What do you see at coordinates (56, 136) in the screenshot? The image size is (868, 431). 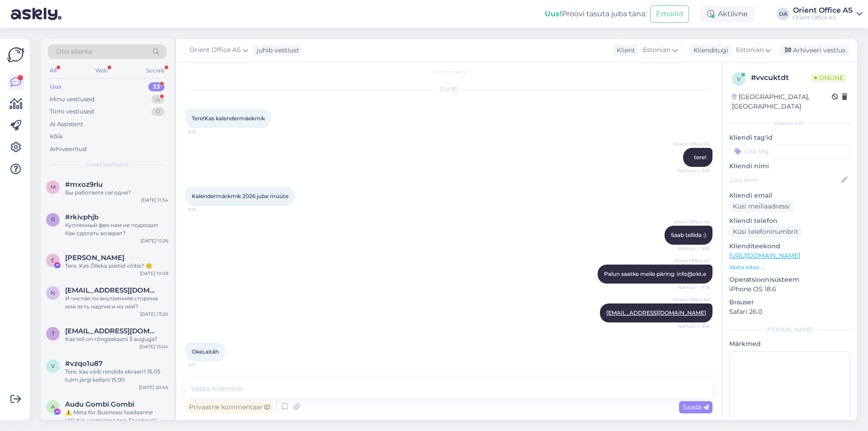 I see `div: Kõik` at bounding box center [56, 136].